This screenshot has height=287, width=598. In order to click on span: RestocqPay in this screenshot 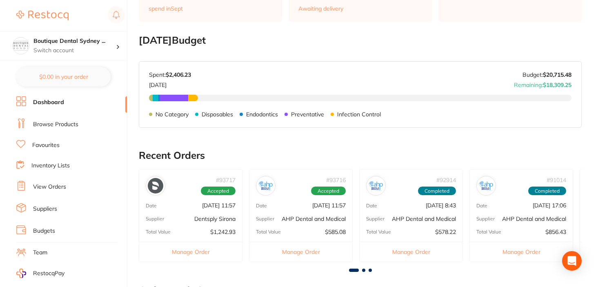, I will do `click(49, 274)`.